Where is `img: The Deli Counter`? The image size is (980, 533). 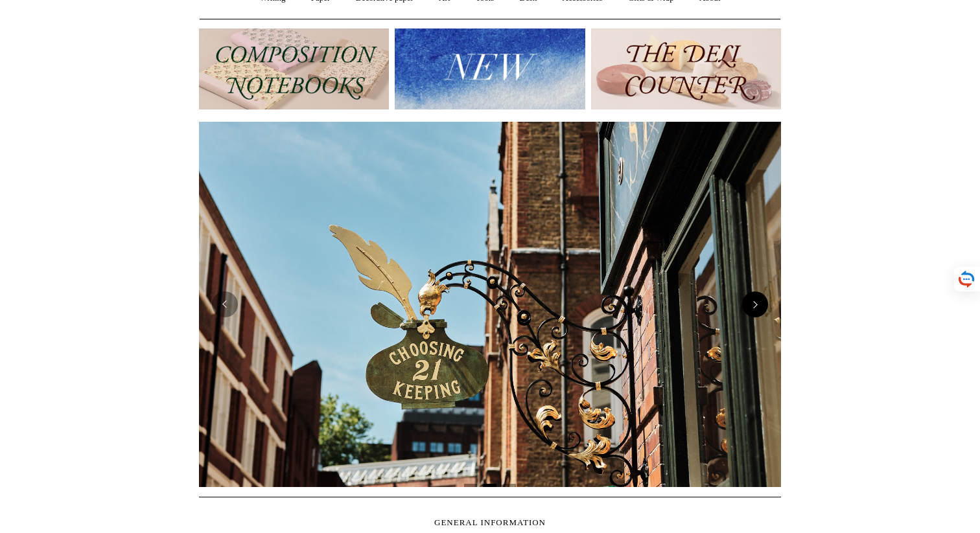 img: The Deli Counter is located at coordinates (686, 68).